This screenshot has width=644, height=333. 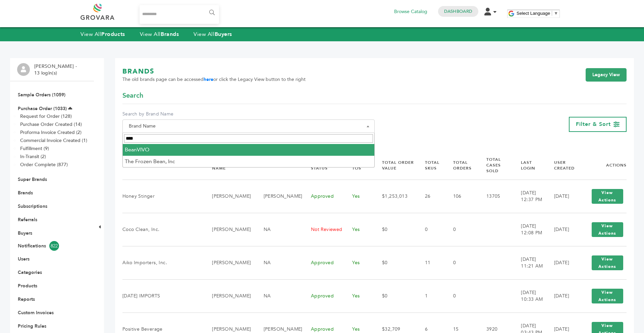 What do you see at coordinates (249, 138) in the screenshot?
I see `input: Search` at bounding box center [249, 138].